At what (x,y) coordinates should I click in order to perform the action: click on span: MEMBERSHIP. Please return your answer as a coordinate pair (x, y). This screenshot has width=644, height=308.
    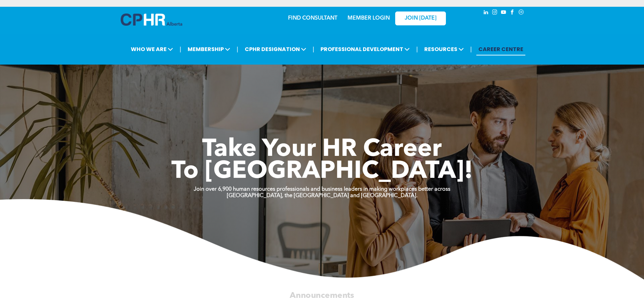
    Looking at the image, I should click on (209, 49).